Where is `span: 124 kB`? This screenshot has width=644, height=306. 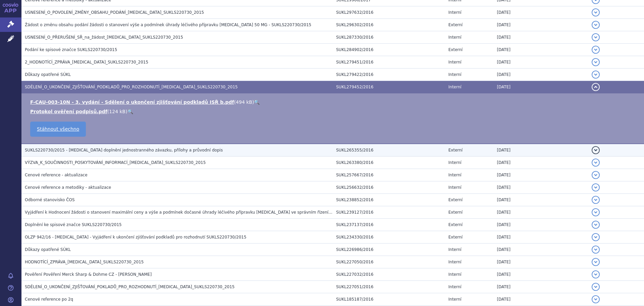
span: 124 kB is located at coordinates (117, 112).